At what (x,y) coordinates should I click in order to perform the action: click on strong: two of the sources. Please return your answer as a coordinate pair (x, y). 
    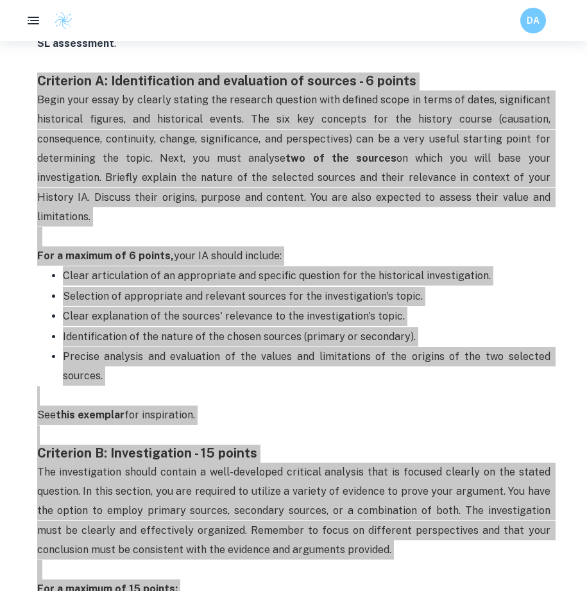
    Looking at the image, I should click on (340, 158).